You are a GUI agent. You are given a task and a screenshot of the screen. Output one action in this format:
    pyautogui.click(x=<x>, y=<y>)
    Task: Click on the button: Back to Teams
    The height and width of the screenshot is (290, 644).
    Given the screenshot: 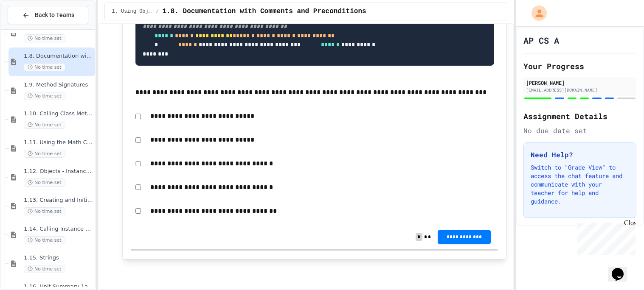 What is the action you would take?
    pyautogui.click(x=48, y=15)
    